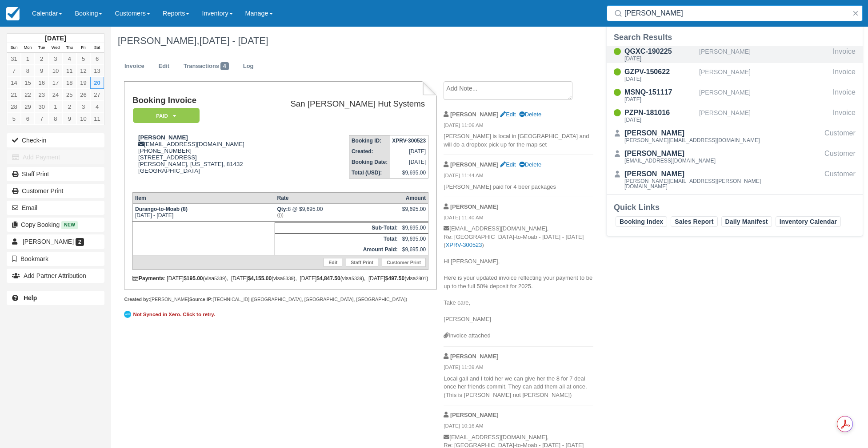 This screenshot has height=448, width=868. Describe the element at coordinates (41, 95) in the screenshot. I see `a: 23` at that location.